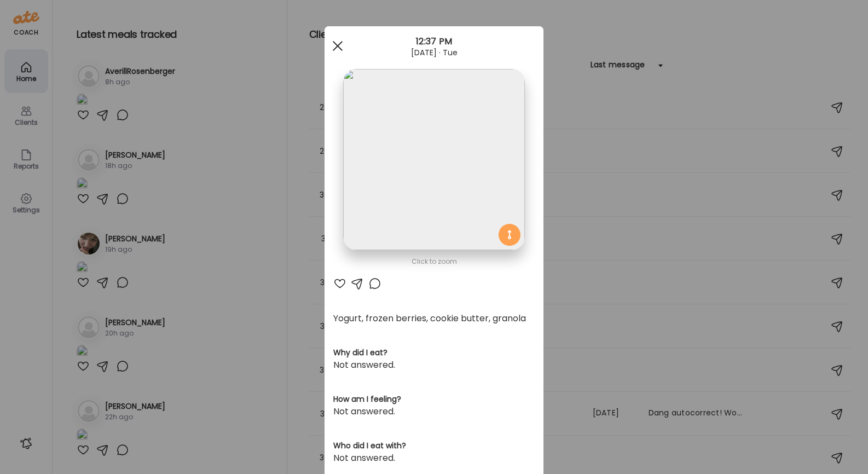 Image resolution: width=868 pixels, height=474 pixels. Describe the element at coordinates (434, 319) in the screenshot. I see `div: Yogurt, frozen berries, cookie butter, granola` at that location.